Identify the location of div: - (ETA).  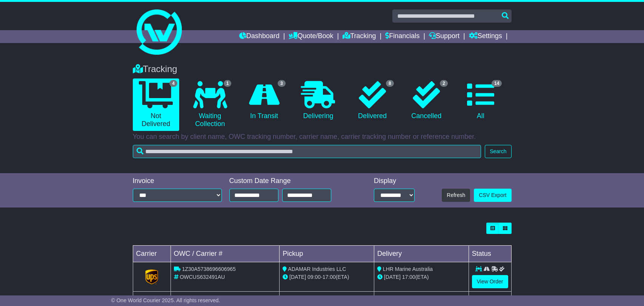
(327, 277).